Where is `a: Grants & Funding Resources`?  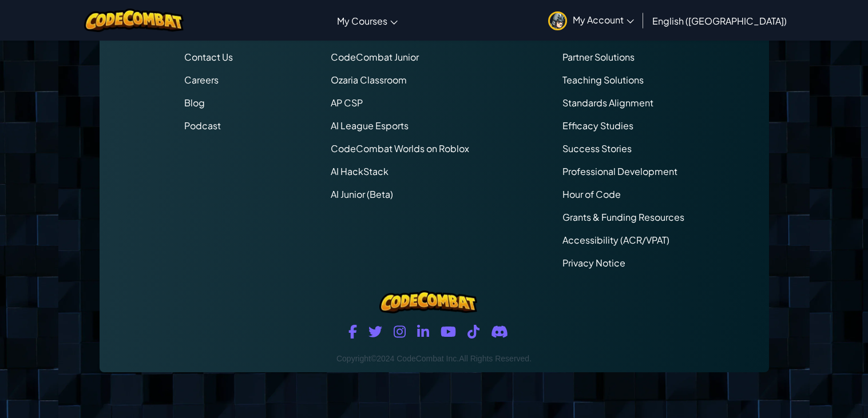 a: Grants & Funding Resources is located at coordinates (623, 217).